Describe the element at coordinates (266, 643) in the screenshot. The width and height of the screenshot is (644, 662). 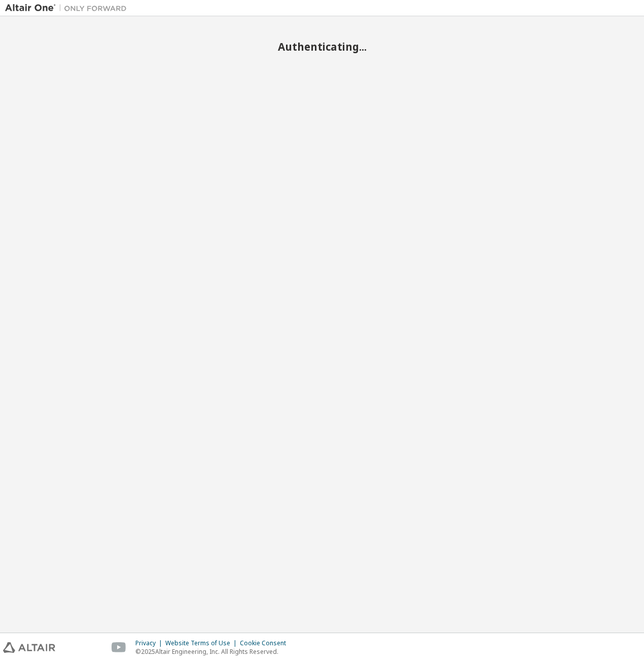
I see `div: Cookie Consent` at that location.